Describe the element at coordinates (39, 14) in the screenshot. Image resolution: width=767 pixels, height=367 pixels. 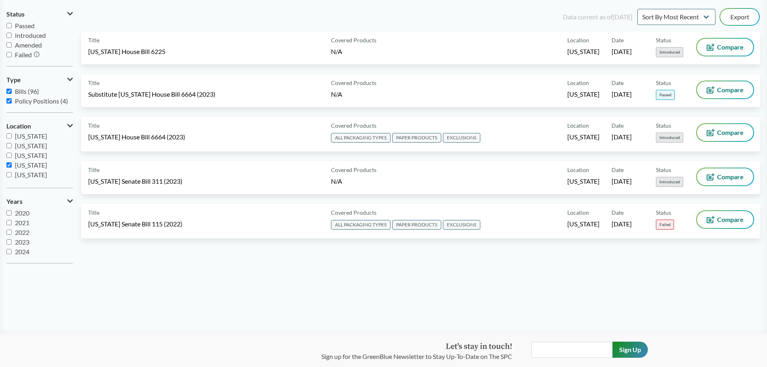
I see `button: Status` at that location.